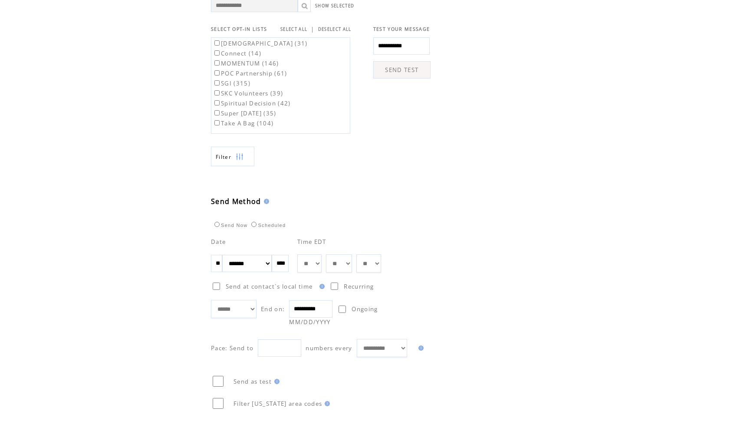  I want to click on input: Send Now, so click(217, 225).